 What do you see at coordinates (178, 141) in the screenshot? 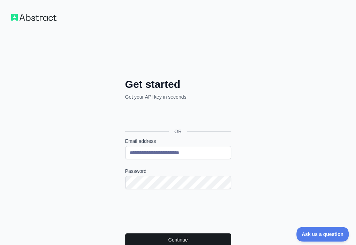
I see `label: Email address` at bounding box center [178, 141].